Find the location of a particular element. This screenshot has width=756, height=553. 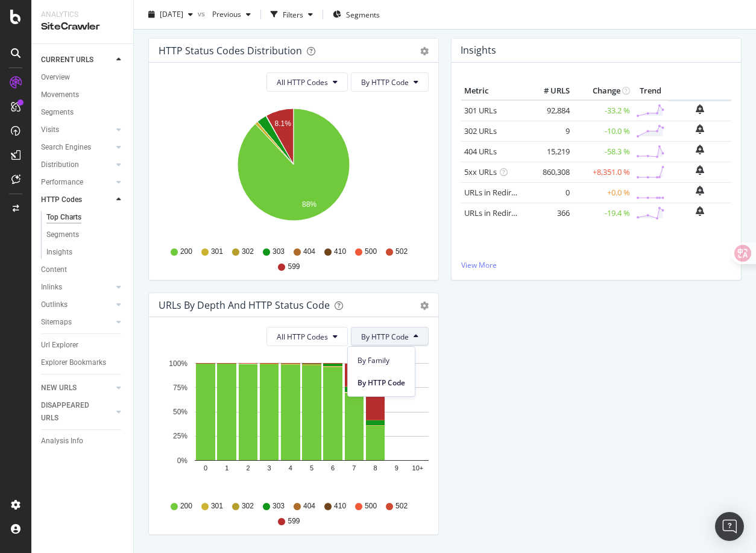

div: Analysis Info is located at coordinates (62, 441).